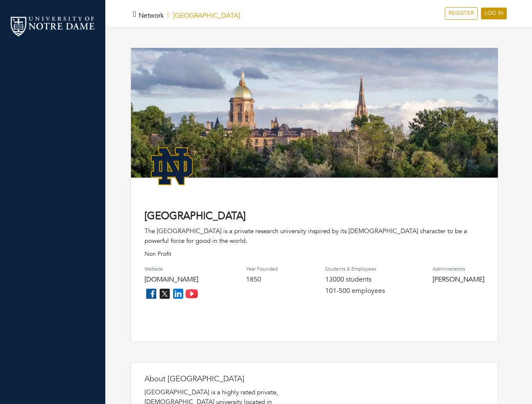 The height and width of the screenshot is (404, 532). I want to click on img: twitter_icon-7d0bafdc4ccc1285aa2013833b377ca91d92330db209b8298ca96278571368c9.png, so click(165, 294).